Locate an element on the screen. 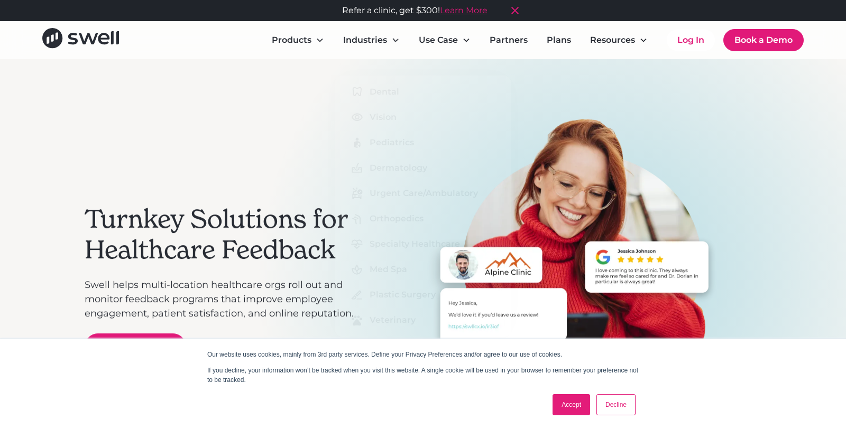 This screenshot has width=846, height=429. a: Decline is located at coordinates (616, 405).